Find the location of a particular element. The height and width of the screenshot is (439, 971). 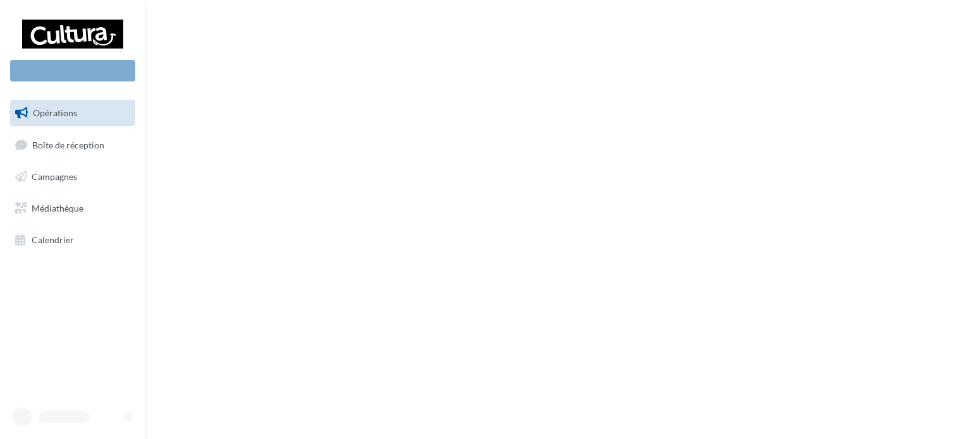

a: Boîte de réception is located at coordinates (73, 145).